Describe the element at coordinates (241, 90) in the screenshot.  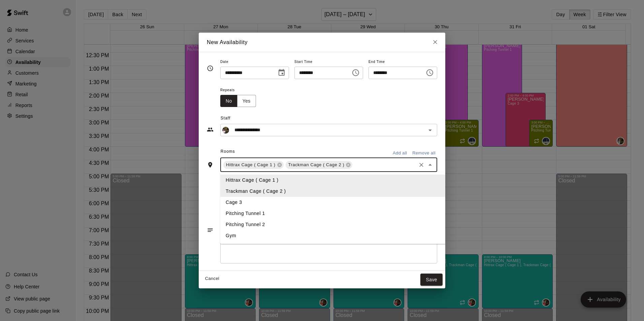
I see `span: Repeats` at that location.